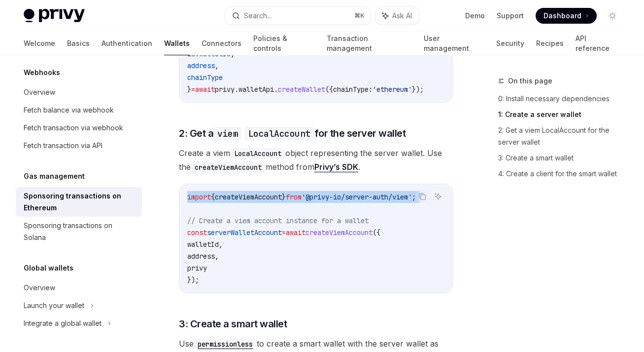 This screenshot has width=644, height=352. What do you see at coordinates (563, 173) in the screenshot?
I see `a: 4: Create a client for the smart wallet` at bounding box center [563, 173].